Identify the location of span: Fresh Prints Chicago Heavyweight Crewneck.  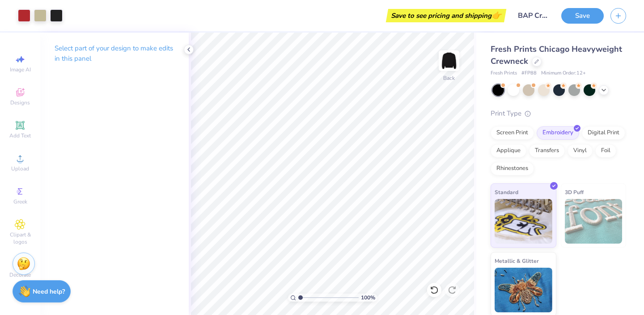
(556, 55).